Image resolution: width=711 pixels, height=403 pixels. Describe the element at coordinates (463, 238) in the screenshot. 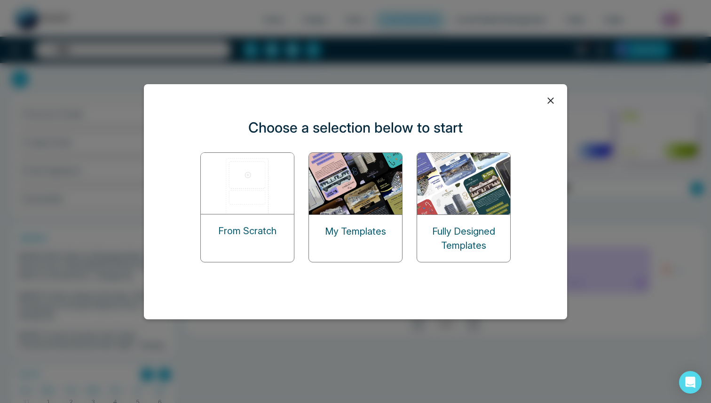

I see `p: Fully Designed Templates` at that location.